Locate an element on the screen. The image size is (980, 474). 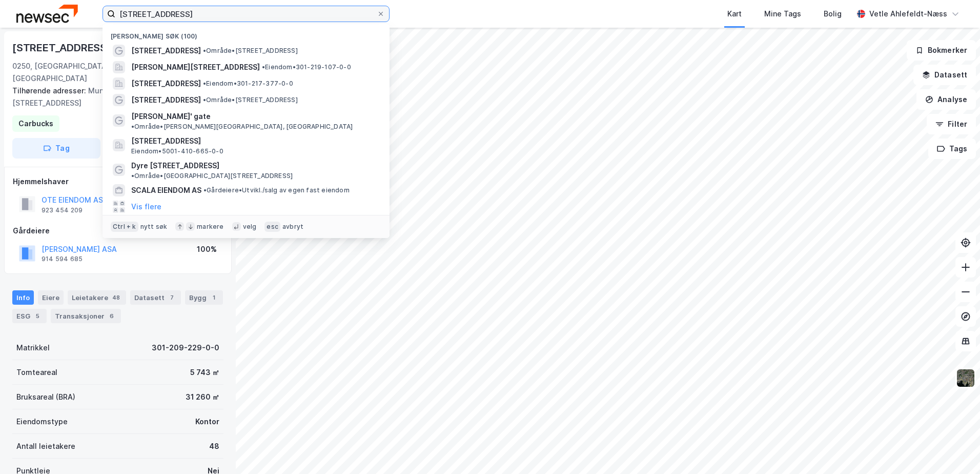
div: Gårdeiere is located at coordinates (118, 231).